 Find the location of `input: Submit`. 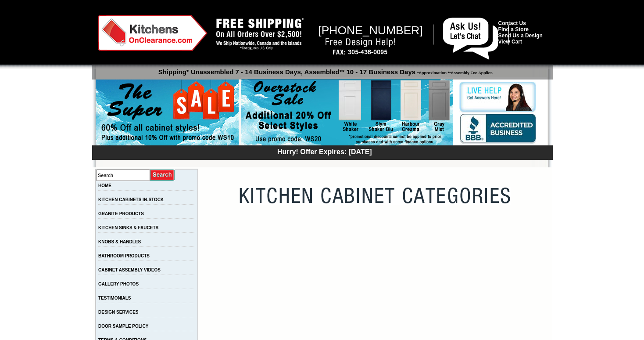

input: Submit is located at coordinates (162, 175).